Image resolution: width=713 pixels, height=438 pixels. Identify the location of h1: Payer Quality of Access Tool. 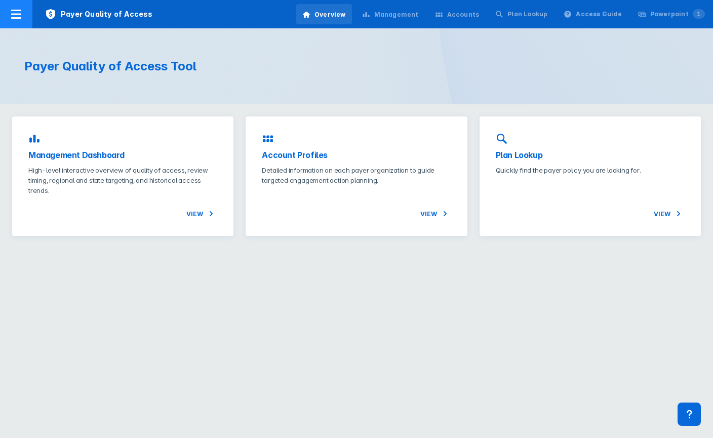
(184, 66).